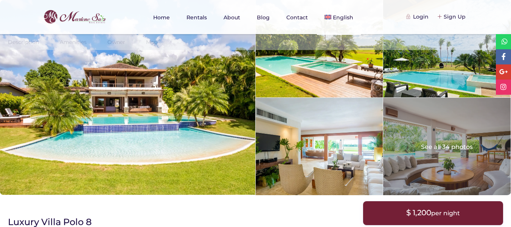  What do you see at coordinates (418, 17) in the screenshot?
I see `div: Login` at bounding box center [418, 17].